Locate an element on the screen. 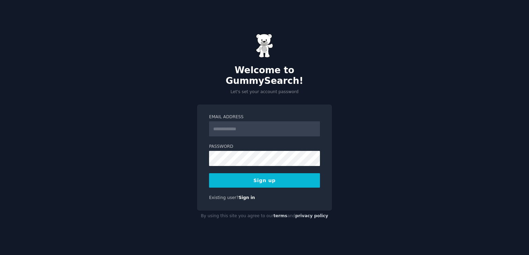 This screenshot has height=255, width=529. p: Let's set your account password is located at coordinates (264, 92).